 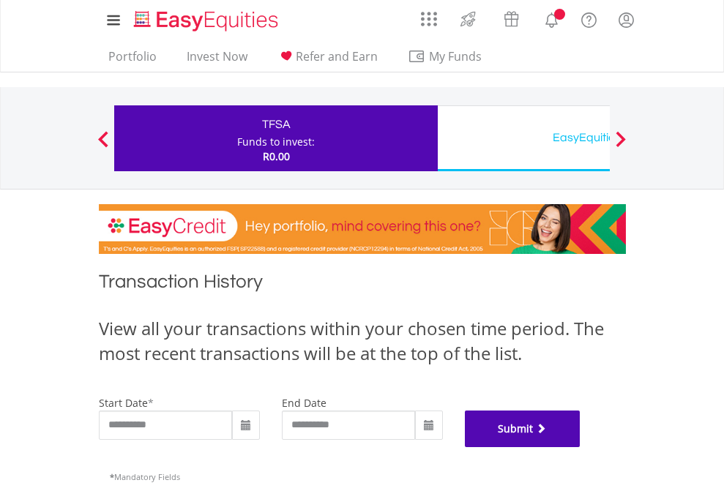 What do you see at coordinates (362, 229) in the screenshot?
I see `img: EasyCredit Promotion Banner` at bounding box center [362, 229].